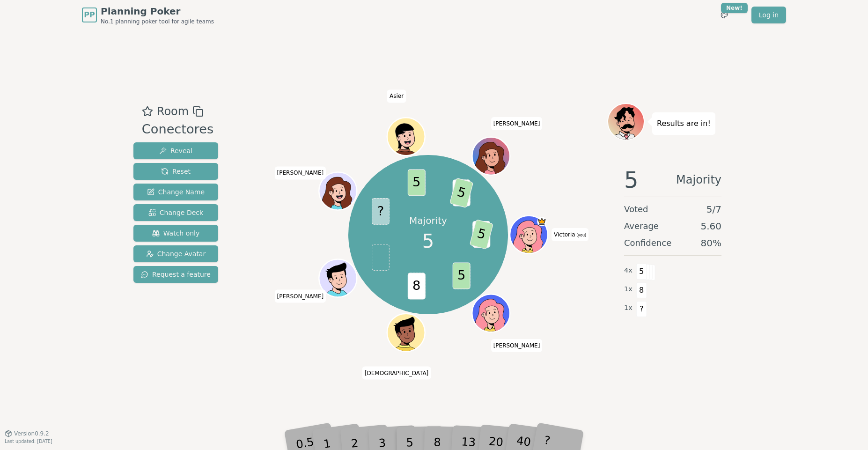  I want to click on button: Version0.9.2, so click(27, 434).